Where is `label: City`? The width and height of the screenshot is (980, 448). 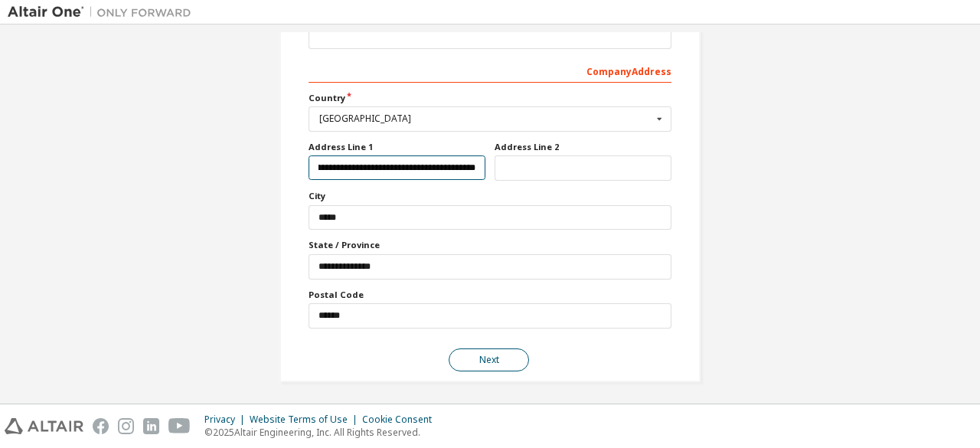
label: City is located at coordinates (490, 196).